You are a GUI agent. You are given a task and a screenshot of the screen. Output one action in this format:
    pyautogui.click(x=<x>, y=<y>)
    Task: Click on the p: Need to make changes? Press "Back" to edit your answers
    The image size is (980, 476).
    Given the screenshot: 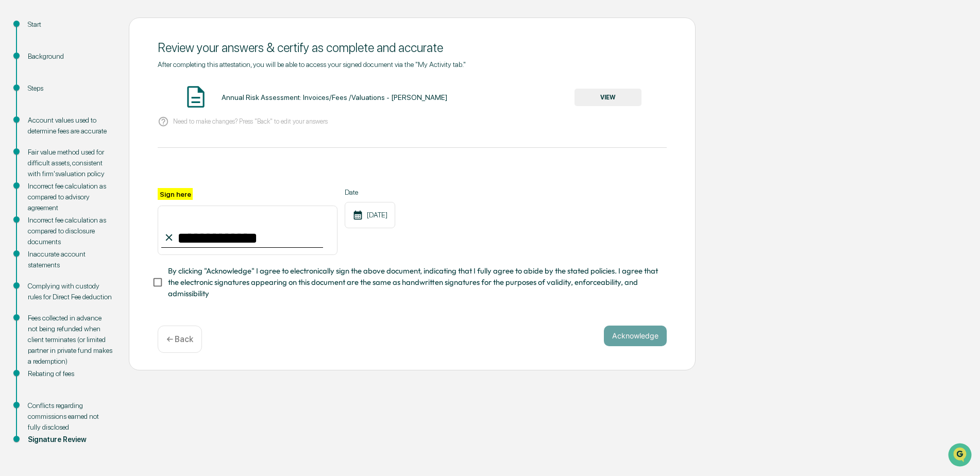 What is the action you would take?
    pyautogui.click(x=250, y=121)
    